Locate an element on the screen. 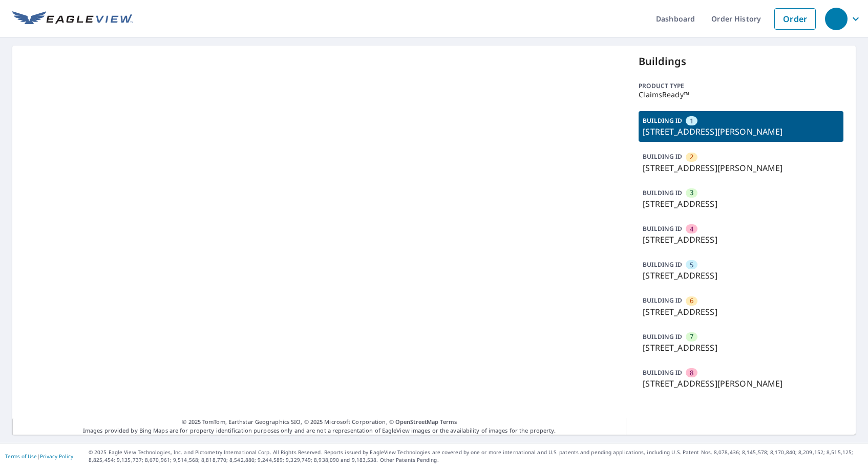  p: ClaimsReady™ is located at coordinates (741, 95).